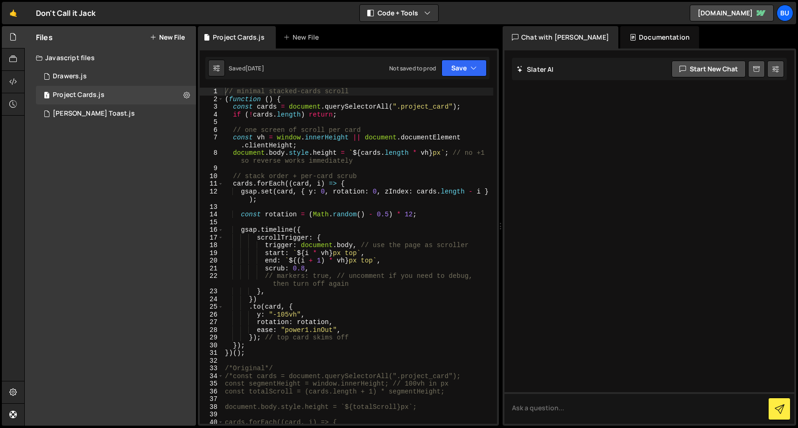  Describe the element at coordinates (211, 176) in the screenshot. I see `div: 10` at that location.